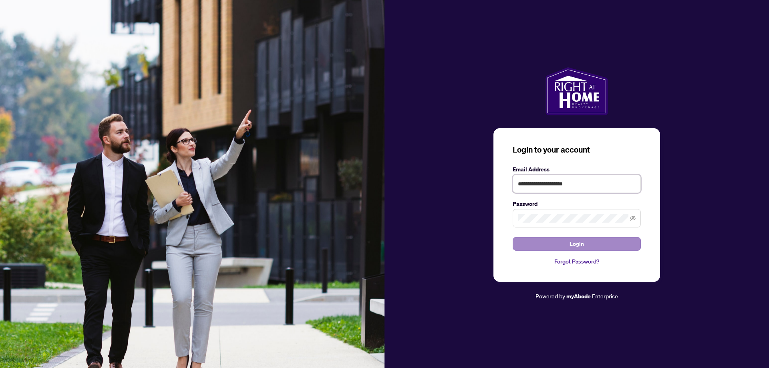 The width and height of the screenshot is (769, 368). Describe the element at coordinates (577, 204) in the screenshot. I see `label: Password` at that location.